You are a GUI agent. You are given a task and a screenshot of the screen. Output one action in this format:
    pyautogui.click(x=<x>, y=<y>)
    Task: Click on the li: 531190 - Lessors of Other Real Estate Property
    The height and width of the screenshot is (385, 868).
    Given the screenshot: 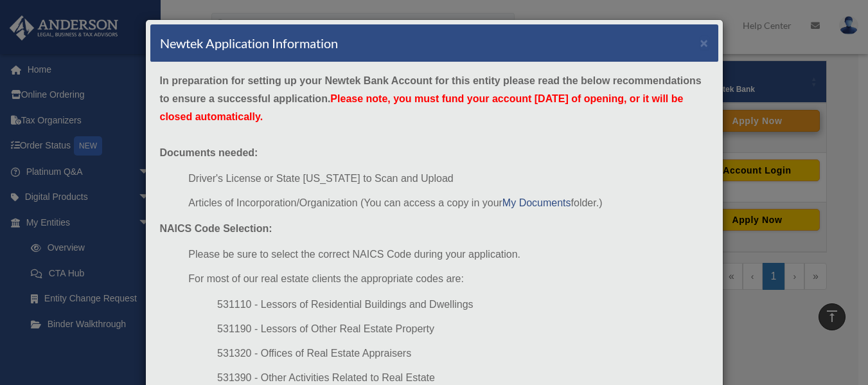 What is the action you would take?
    pyautogui.click(x=463, y=329)
    